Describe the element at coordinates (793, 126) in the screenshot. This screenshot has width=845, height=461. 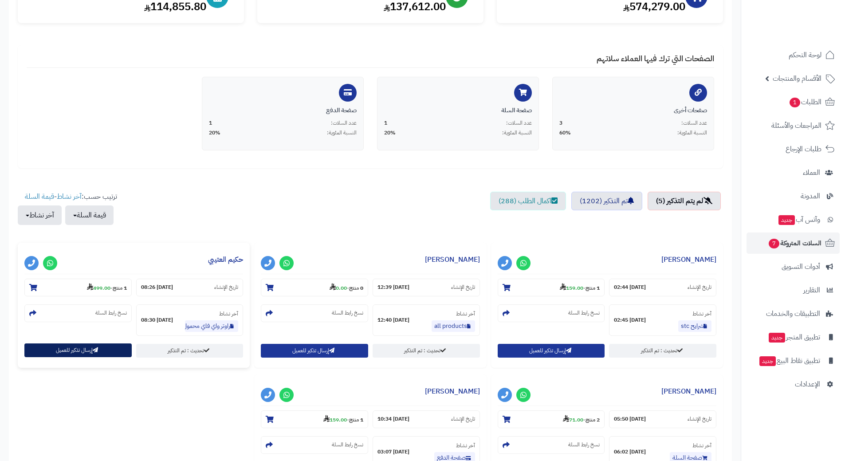
I see `a: المراجعات والأسئلة` at that location.